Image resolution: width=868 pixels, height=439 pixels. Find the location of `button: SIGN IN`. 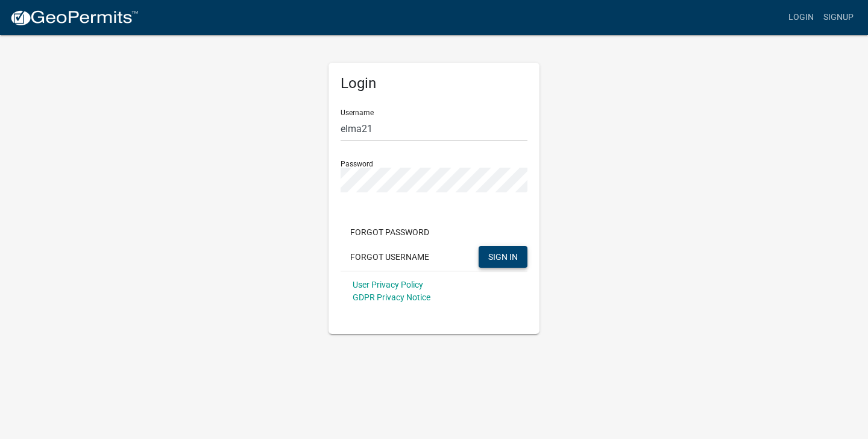

button: SIGN IN is located at coordinates (503, 257).